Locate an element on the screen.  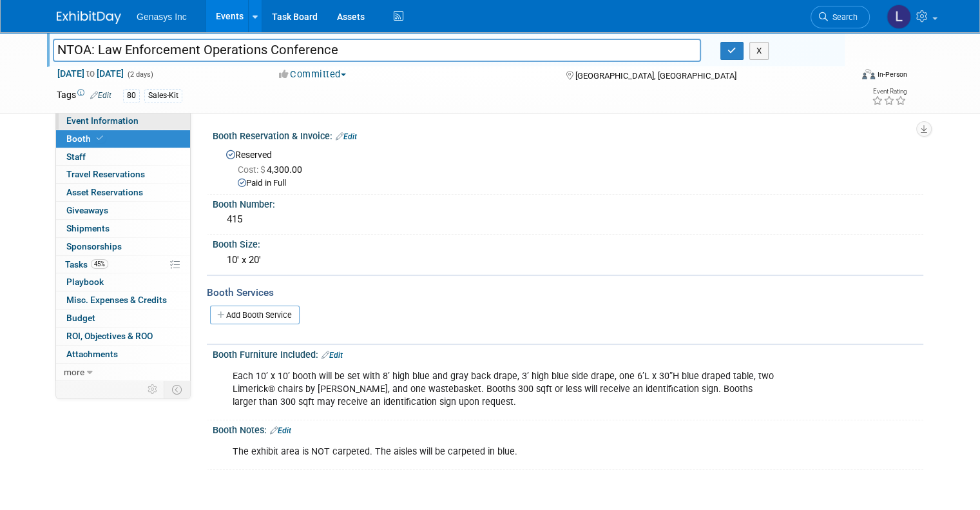
div: Booth Services is located at coordinates (565, 293).